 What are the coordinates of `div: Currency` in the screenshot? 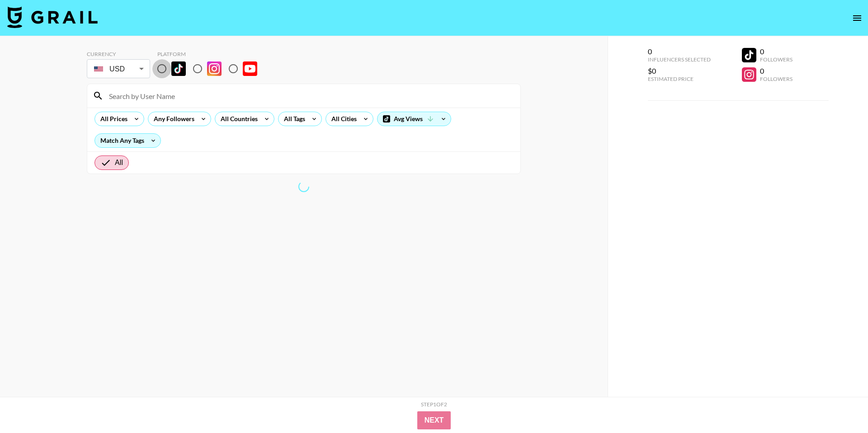 It's located at (118, 54).